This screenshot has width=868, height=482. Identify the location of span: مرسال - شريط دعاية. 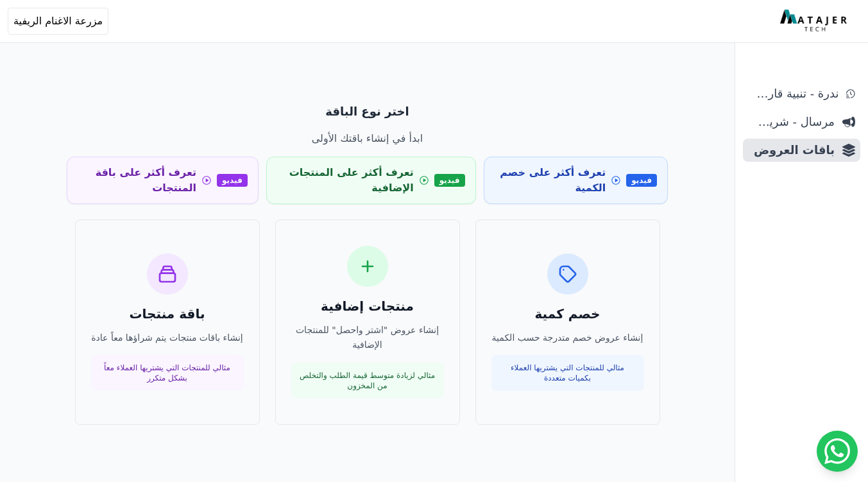
(791, 122).